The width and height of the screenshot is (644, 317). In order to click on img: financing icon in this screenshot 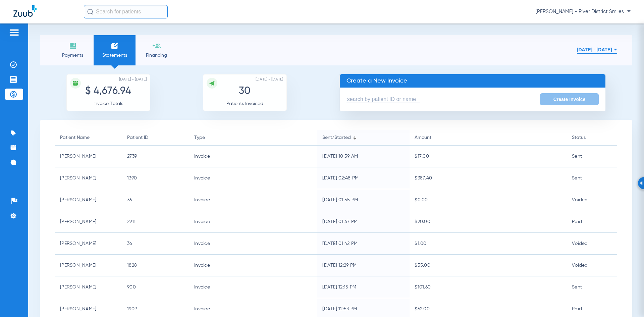, I will do `click(156, 46)`.